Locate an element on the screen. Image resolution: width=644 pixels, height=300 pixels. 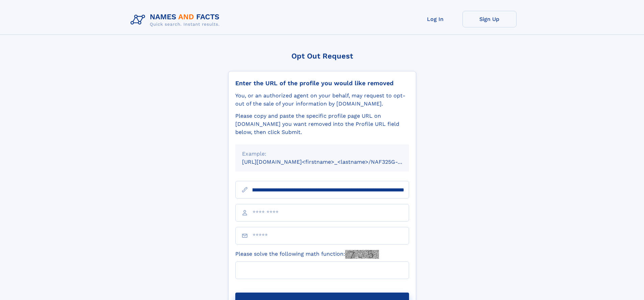
label: Please solve the following math function: is located at coordinates (307, 254).